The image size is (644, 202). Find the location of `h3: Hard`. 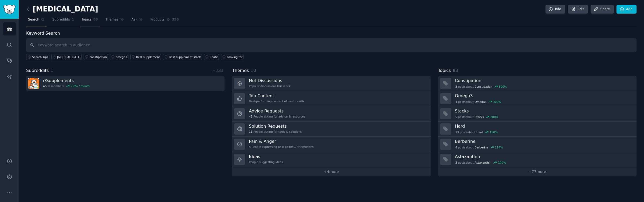

h3: Hard is located at coordinates (544, 126).